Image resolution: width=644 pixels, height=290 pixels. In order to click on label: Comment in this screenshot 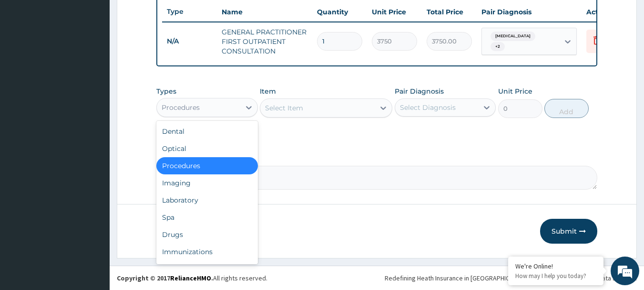, I will do `click(377, 156)`.